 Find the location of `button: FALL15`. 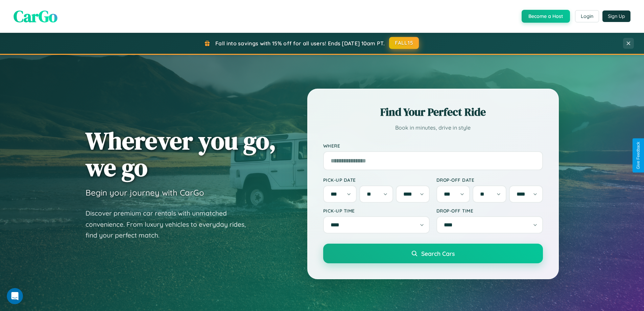

button: FALL15 is located at coordinates (404, 43).